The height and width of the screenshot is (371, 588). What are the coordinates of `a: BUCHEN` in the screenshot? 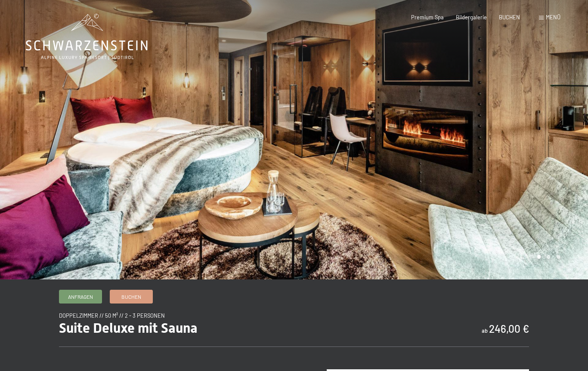 It's located at (509, 18).